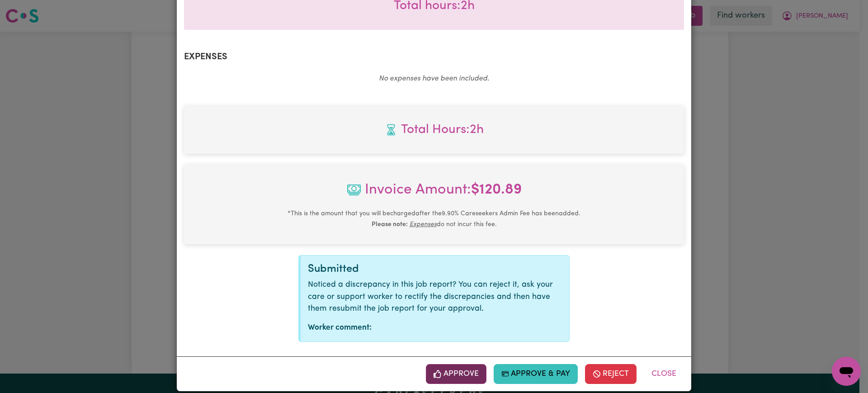  Describe the element at coordinates (434, 218) in the screenshot. I see `small: This is the amount that you will be charged after the 9.90 % Careseekers Admin Fee has been added...` at that location.